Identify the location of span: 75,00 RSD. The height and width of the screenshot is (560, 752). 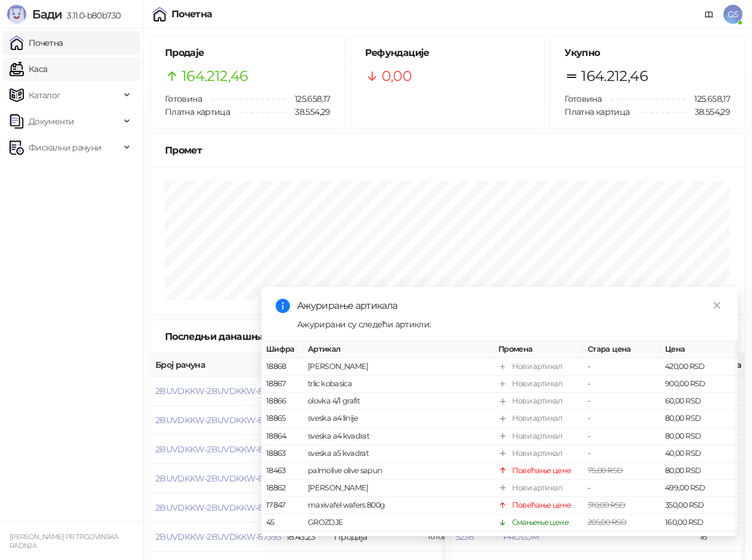
(605, 470).